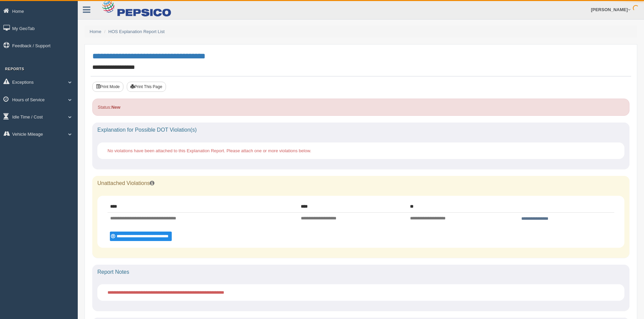 This screenshot has width=644, height=319. What do you see at coordinates (360, 272) in the screenshot?
I see `div: Report Notes` at bounding box center [360, 272].